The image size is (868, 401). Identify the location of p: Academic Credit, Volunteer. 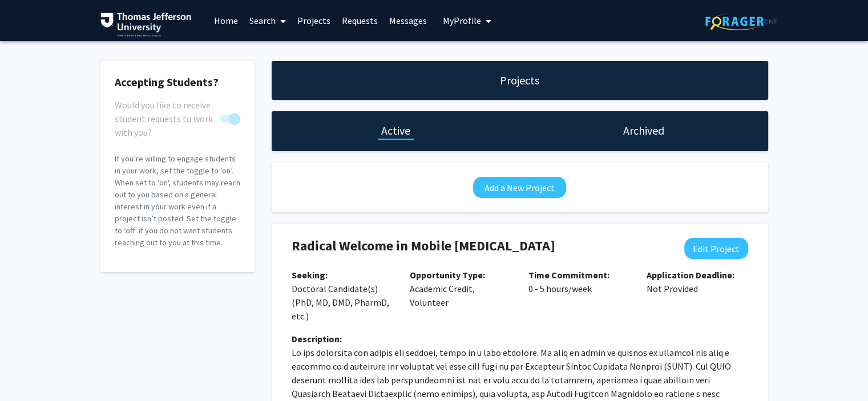
(461, 289).